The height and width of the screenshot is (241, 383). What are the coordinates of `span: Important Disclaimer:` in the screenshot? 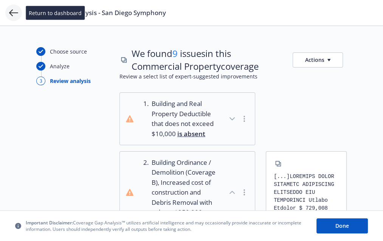 It's located at (49, 223).